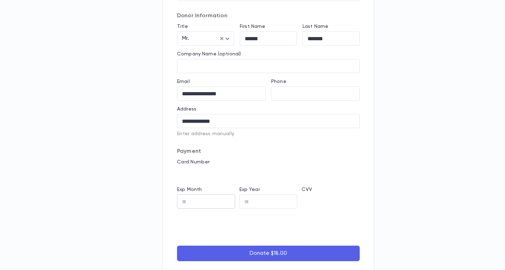  I want to click on p: Card Number, so click(269, 162).